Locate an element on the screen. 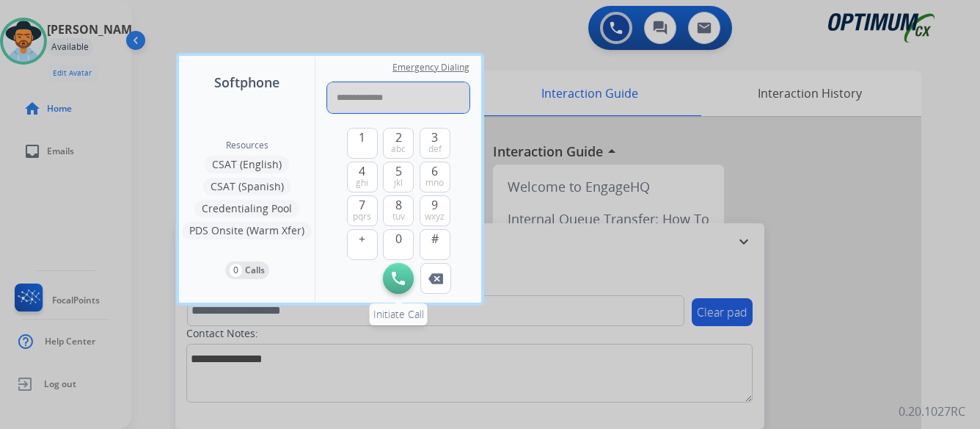  button: 5jkl is located at coordinates (399, 177).